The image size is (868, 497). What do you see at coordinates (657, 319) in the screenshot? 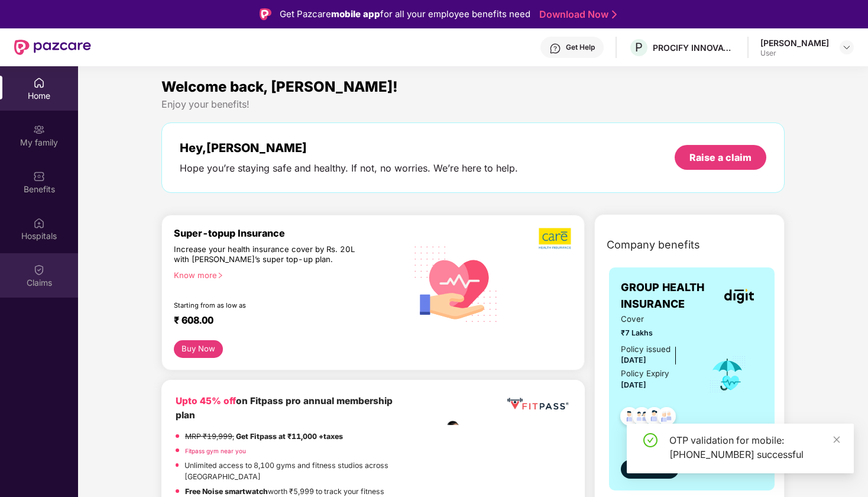
I see `span: Cover` at bounding box center [657, 319].